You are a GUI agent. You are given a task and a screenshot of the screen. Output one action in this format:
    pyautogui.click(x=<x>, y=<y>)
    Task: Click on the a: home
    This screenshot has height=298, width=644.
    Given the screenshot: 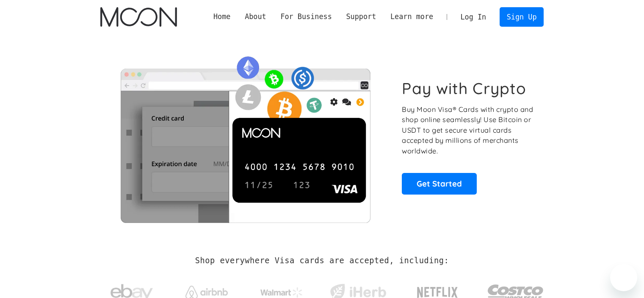 What is the action you would take?
    pyautogui.click(x=139, y=17)
    